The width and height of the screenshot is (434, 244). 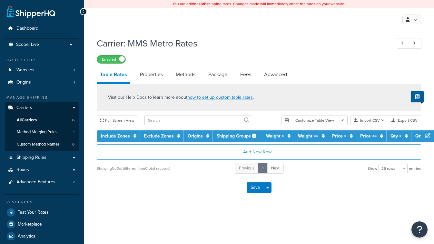 What do you see at coordinates (111, 59) in the screenshot?
I see `label: Enabled` at bounding box center [111, 59].